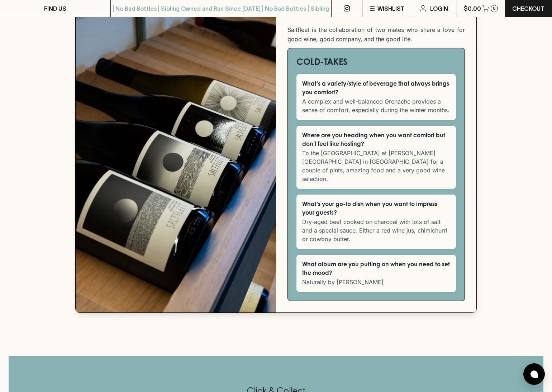  Describe the element at coordinates (376, 106) in the screenshot. I see `p: A complex and well-balanced Grenache provides a sense of comfort, especially during the winter mo...` at that location.